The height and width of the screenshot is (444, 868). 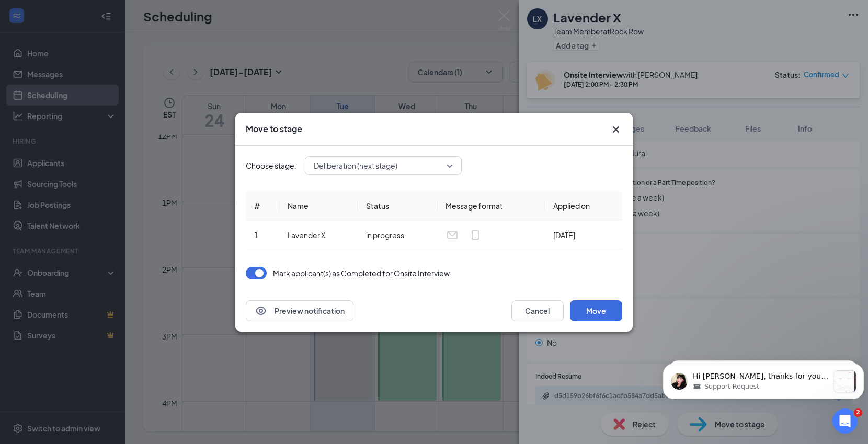 What do you see at coordinates (261, 311) in the screenshot?
I see `svg: Eye` at bounding box center [261, 311].